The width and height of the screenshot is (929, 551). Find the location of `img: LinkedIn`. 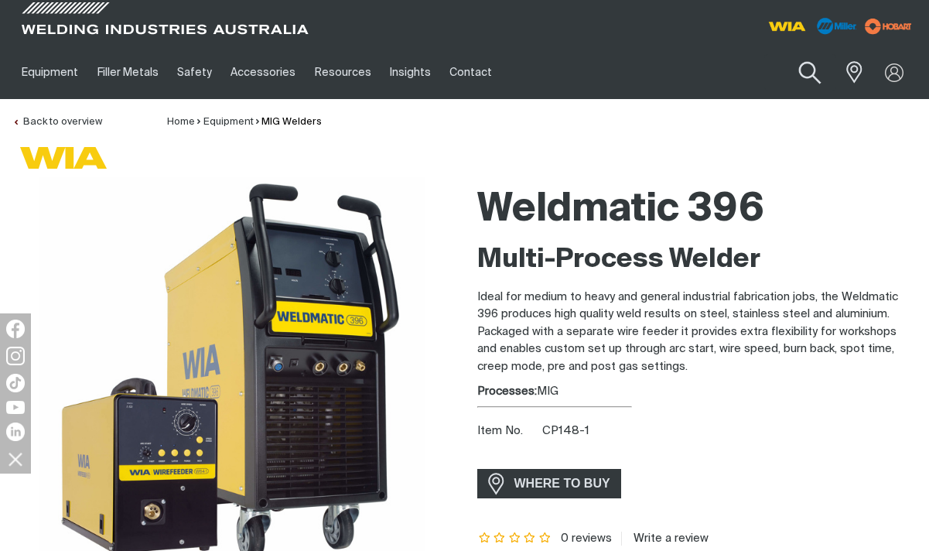

img: LinkedIn is located at coordinates (15, 432).